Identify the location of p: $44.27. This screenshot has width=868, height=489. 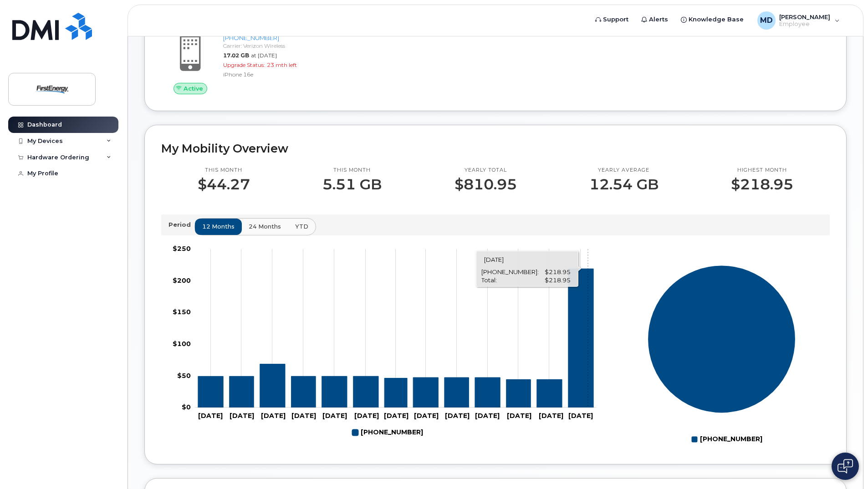
(223, 184).